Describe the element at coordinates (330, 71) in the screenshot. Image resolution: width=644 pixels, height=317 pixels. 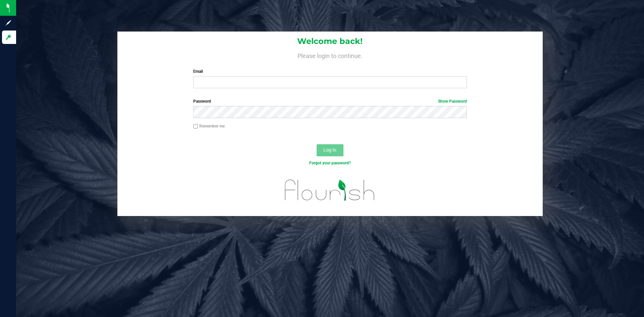
I see `label: Email` at that location.